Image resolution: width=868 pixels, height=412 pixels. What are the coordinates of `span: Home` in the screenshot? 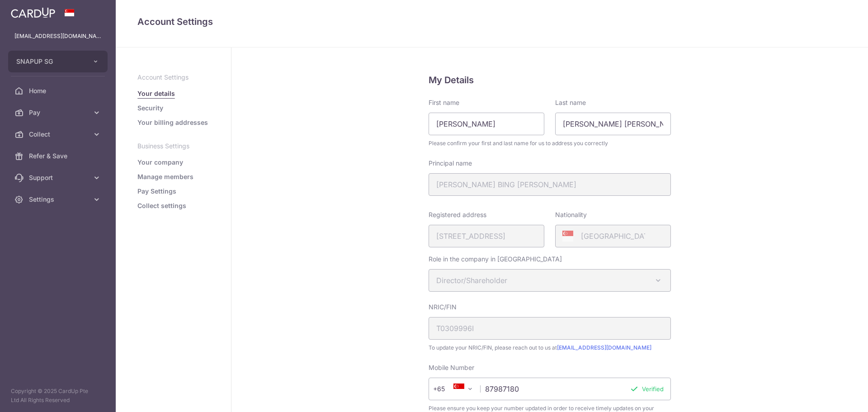 It's located at (59, 91).